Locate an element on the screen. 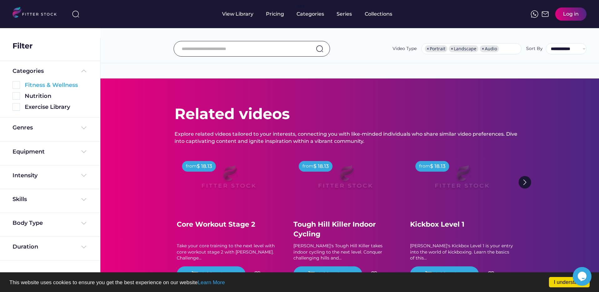 The height and width of the screenshot is (292, 599). div: Core Workout Stage 2 is located at coordinates (228, 225).